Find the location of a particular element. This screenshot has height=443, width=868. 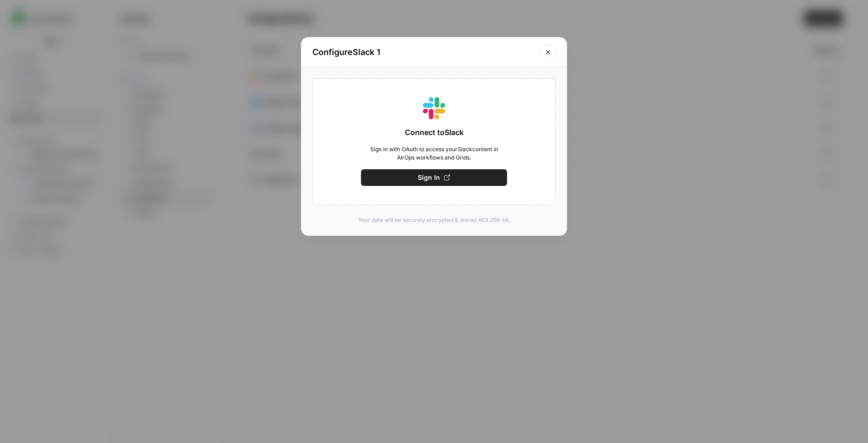

span: Sign In is located at coordinates (429, 178).